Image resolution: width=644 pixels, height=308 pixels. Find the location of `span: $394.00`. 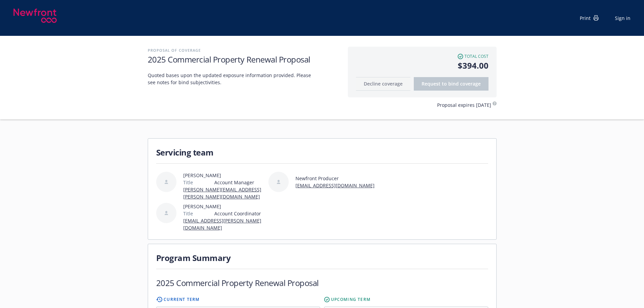

span: $394.00 is located at coordinates (422, 66).